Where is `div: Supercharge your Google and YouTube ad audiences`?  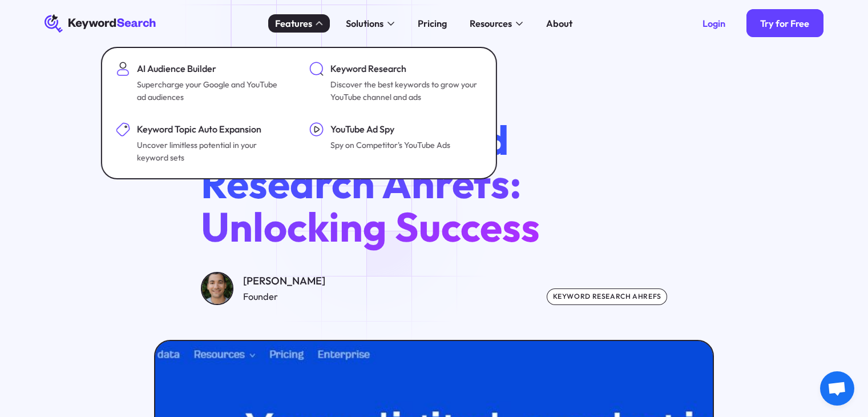 div: Supercharge your Google and YouTube ad audiences is located at coordinates (211, 90).